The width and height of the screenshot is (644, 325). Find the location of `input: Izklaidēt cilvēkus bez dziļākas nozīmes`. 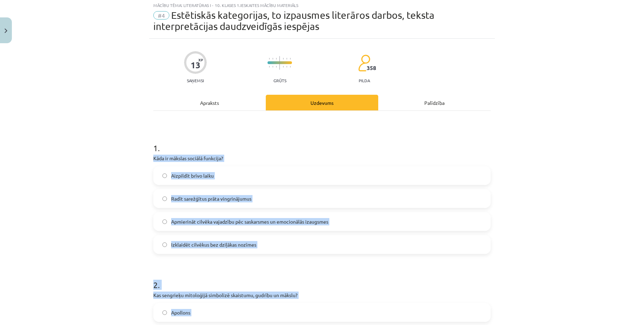

input: Izklaidēt cilvēkus bez dziļākas nozīmes is located at coordinates (165, 244).